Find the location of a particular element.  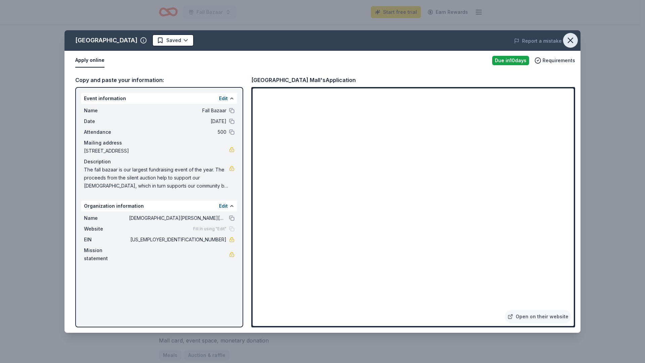

div: Mailing address is located at coordinates (159, 143).